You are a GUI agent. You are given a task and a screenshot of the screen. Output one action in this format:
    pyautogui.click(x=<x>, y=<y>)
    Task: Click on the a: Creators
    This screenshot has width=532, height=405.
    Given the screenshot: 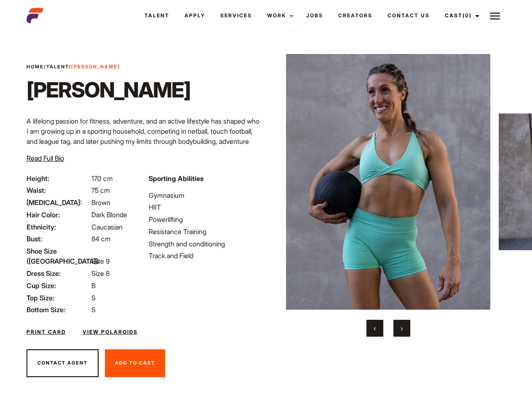 What is the action you would take?
    pyautogui.click(x=355, y=15)
    